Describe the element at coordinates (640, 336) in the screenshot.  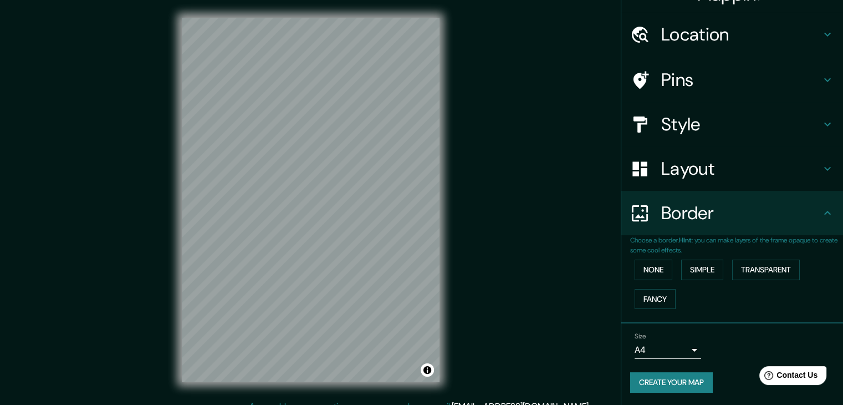
I see `label: Size` at that location.